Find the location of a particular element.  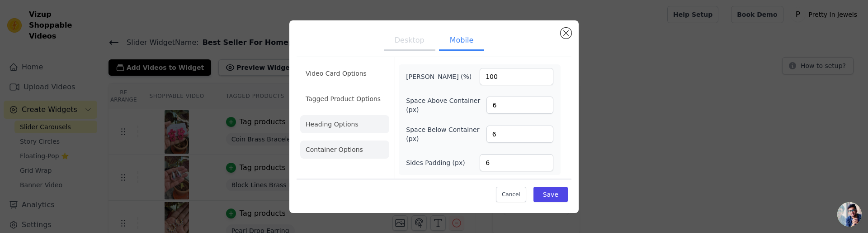

button: Save is located at coordinates (551, 194).